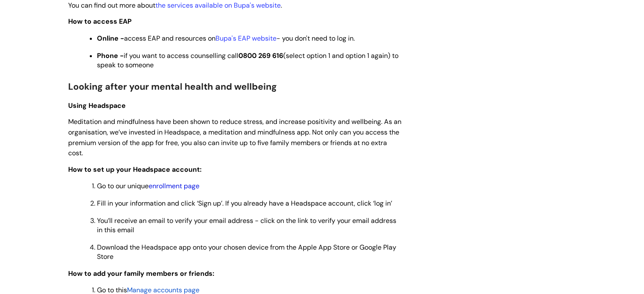 This screenshot has height=294, width=644. What do you see at coordinates (110, 38) in the screenshot?
I see `strong: Online -` at bounding box center [110, 38].